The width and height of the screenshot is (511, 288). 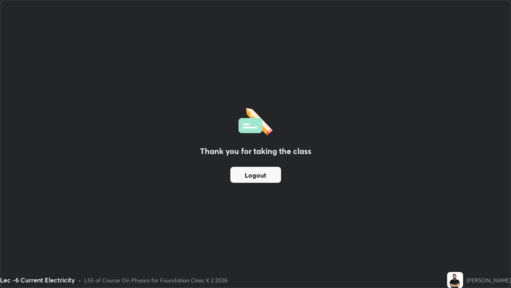 I want to click on button: Logout, so click(x=256, y=175).